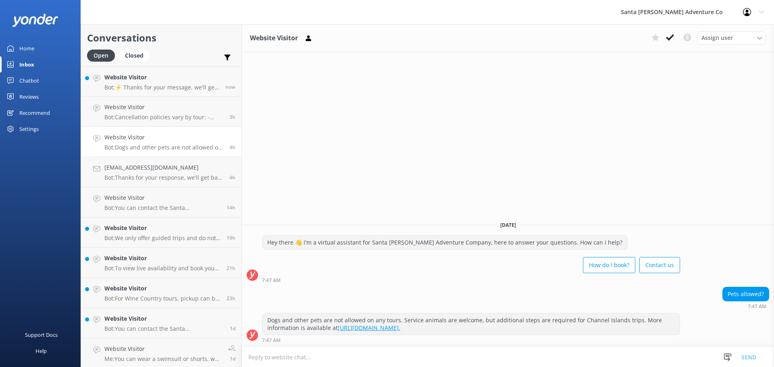 The width and height of the screenshot is (774, 367). I want to click on h3: Website Visitor, so click(274, 38).